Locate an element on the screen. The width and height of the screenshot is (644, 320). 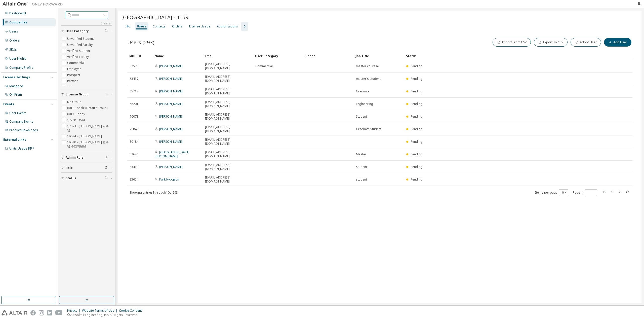
a: Park Hyogeun is located at coordinates (169, 179).